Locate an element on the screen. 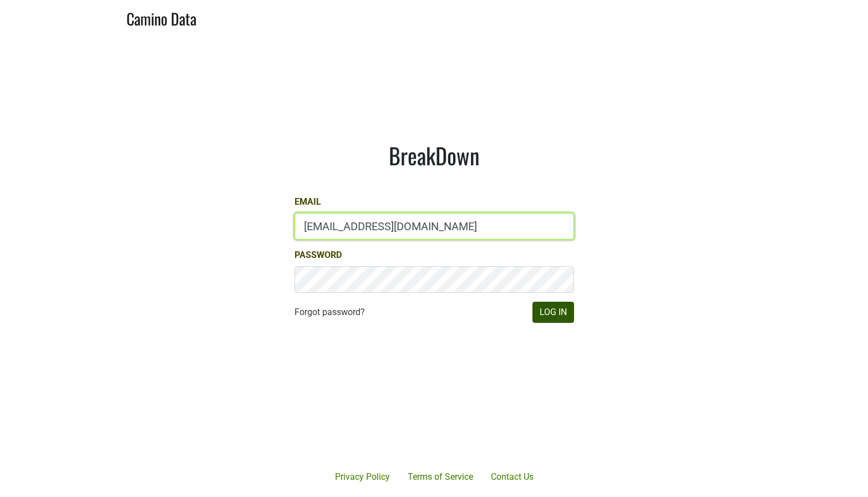 The height and width of the screenshot is (497, 868). h1: BreakDown is located at coordinates (434, 156).